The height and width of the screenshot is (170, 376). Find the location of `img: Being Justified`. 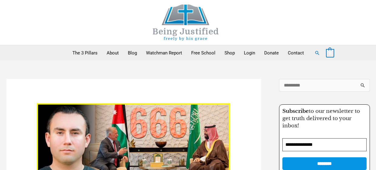

img: Being Justified is located at coordinates (186, 22).